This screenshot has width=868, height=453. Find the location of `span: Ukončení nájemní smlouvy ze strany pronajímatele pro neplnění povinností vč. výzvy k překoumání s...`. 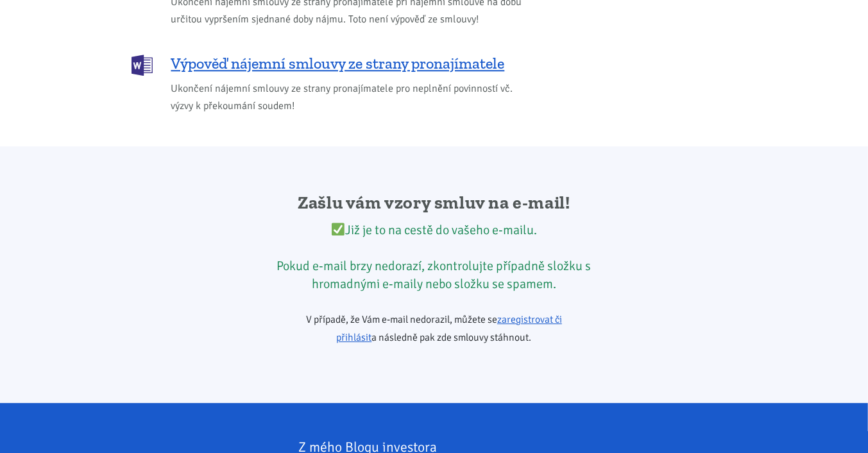

span: Ukončení nájemní smlouvy ze strany pronajímatele pro neplnění povinností vč. výzvy k překoumání s... is located at coordinates (350, 98).